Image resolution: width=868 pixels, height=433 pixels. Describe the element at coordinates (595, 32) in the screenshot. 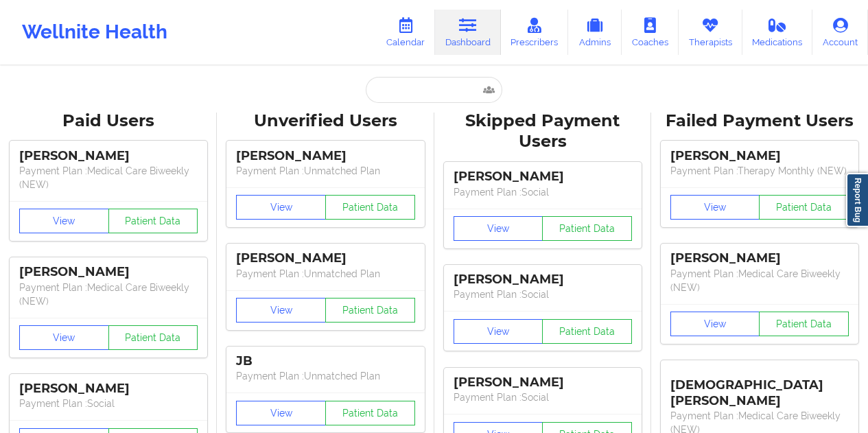

I see `a: Admins` at that location.